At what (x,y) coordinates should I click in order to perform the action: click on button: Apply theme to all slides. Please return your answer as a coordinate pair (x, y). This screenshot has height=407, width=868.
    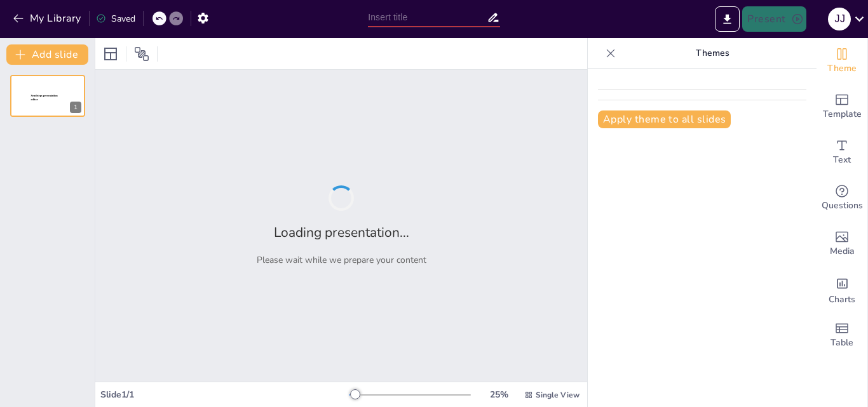
    Looking at the image, I should click on (664, 119).